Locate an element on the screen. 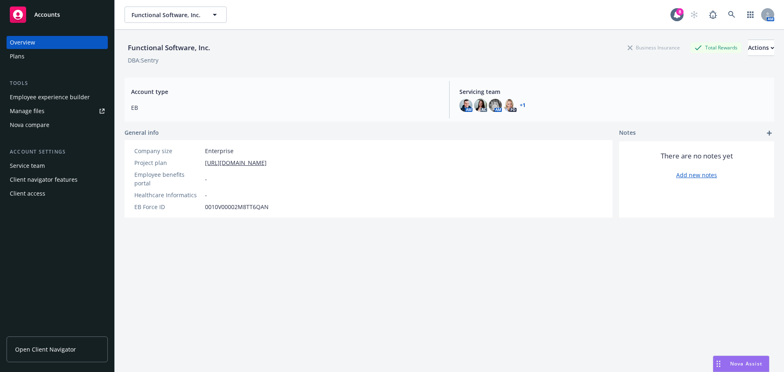  div: DBA: Sentry is located at coordinates (143, 60).